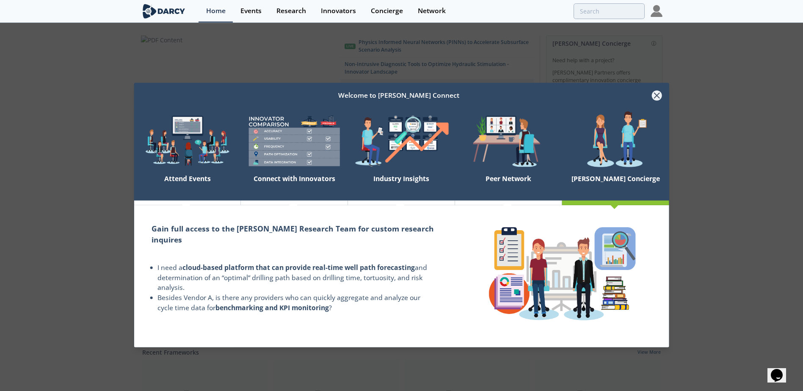  I want to click on img: Profile, so click(657, 11).